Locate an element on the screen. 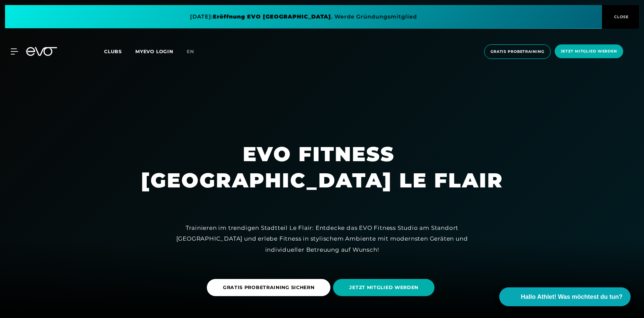 The image size is (644, 318). a: Clubs is located at coordinates (120, 51).